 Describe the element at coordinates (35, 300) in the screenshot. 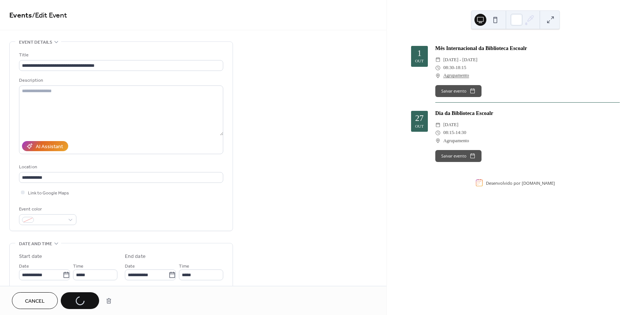

I see `a: Cancel` at that location.